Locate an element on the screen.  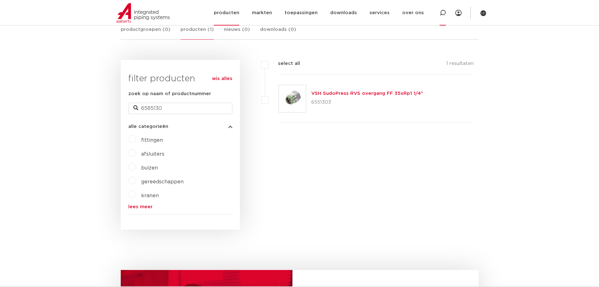
a: productgroepen (0) is located at coordinates (146, 32).